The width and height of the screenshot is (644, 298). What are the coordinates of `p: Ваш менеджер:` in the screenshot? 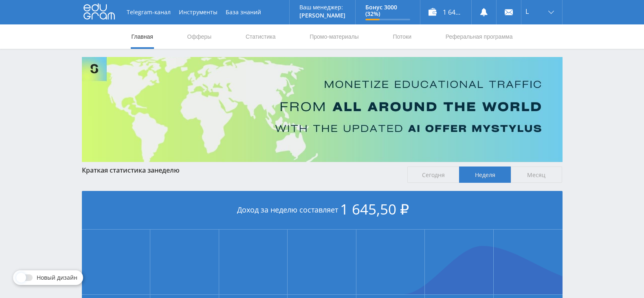 It's located at (322, 7).